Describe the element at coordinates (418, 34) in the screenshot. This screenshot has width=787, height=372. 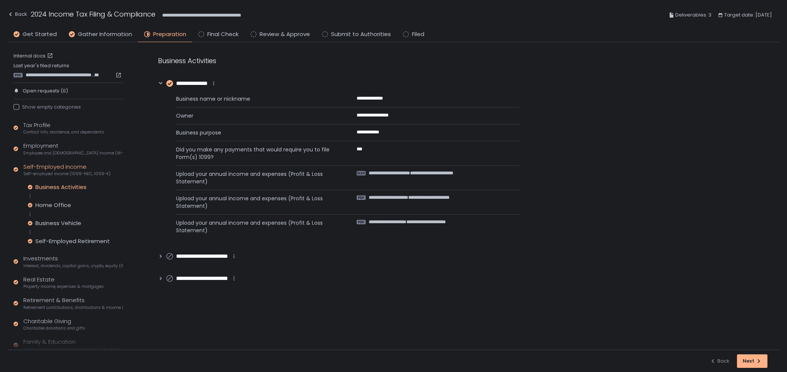
I see `span: Filed` at that location.